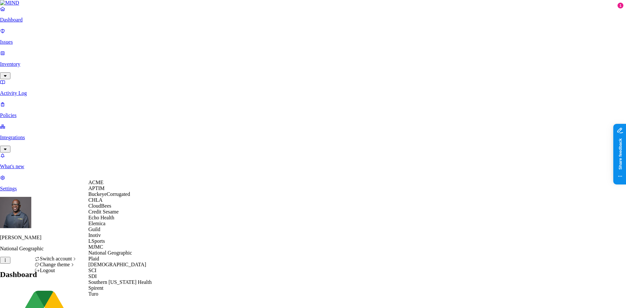 Image resolution: width=626 pixels, height=308 pixels. What do you see at coordinates (97, 241) in the screenshot?
I see `span: LSports` at bounding box center [97, 241].